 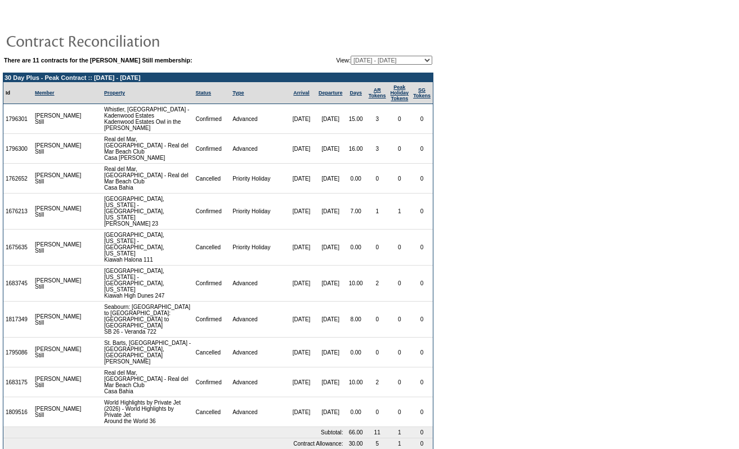 What do you see at coordinates (356, 320) in the screenshot?
I see `td: 8.00` at bounding box center [356, 320].